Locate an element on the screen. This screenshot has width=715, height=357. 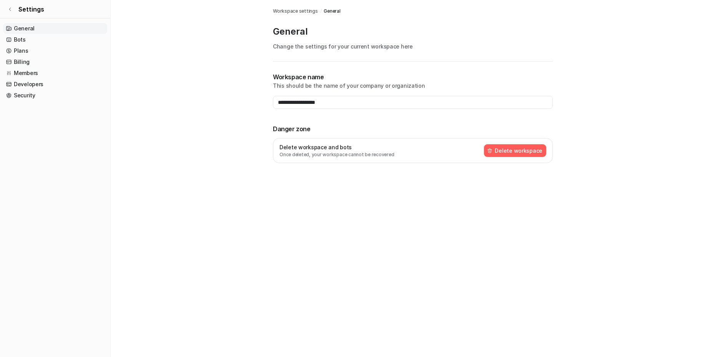
a: Developers is located at coordinates (55, 84).